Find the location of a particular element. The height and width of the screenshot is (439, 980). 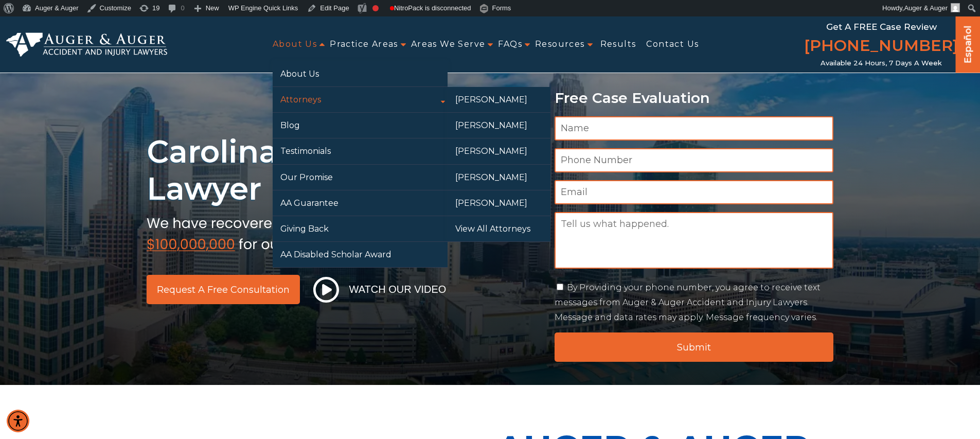

a: About Us is located at coordinates (360, 73).